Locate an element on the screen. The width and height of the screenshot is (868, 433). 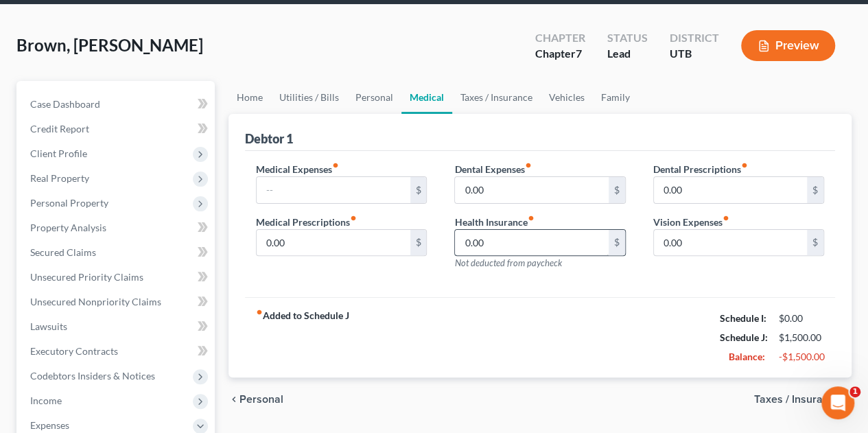
span: Real Property is located at coordinates (60, 178).